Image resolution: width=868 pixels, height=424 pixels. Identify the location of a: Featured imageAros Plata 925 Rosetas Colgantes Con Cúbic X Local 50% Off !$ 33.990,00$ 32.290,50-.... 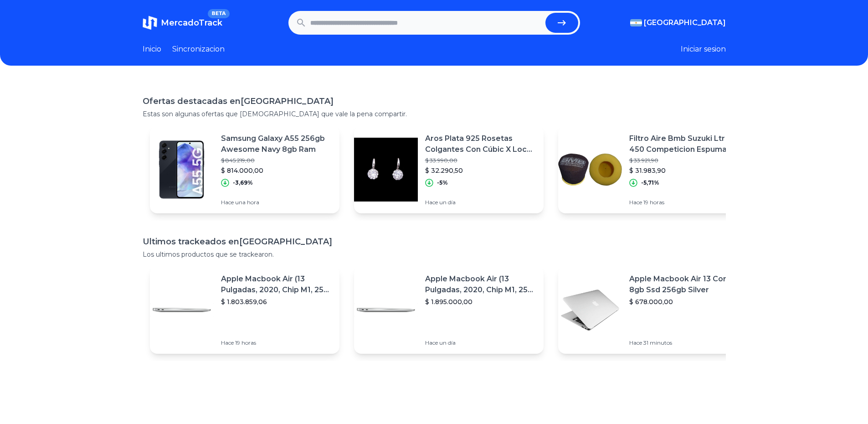
(449, 169).